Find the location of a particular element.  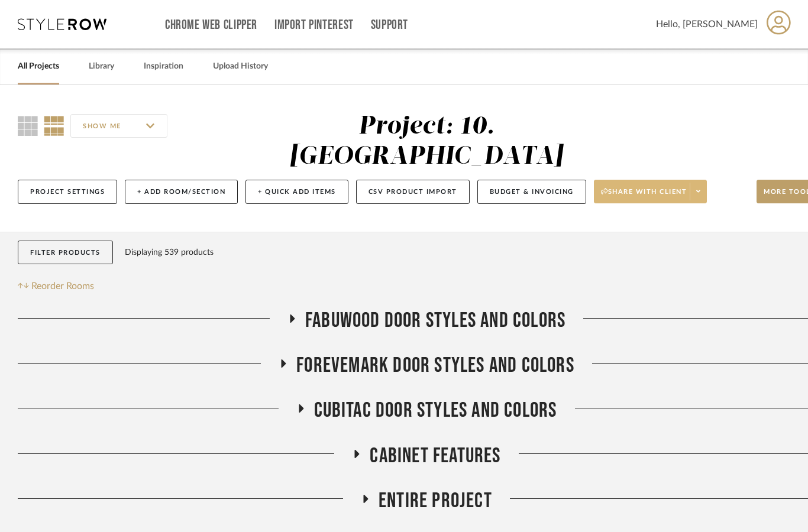

span: CUBITAC DOOR STYLES AND COLORS is located at coordinates (435, 410).